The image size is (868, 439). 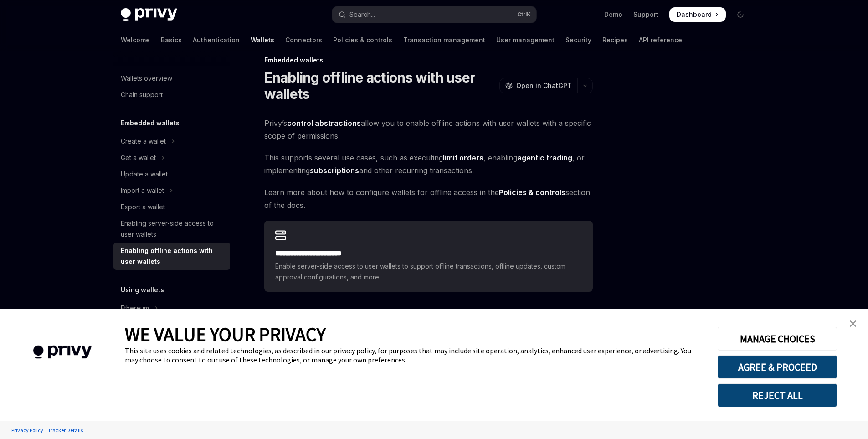 What do you see at coordinates (615, 40) in the screenshot?
I see `a: Recipes` at bounding box center [615, 40].